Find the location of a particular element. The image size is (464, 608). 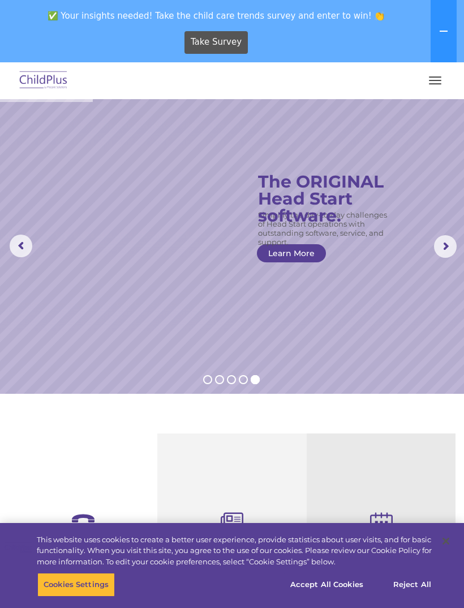

button: Close is located at coordinates (446, 541).